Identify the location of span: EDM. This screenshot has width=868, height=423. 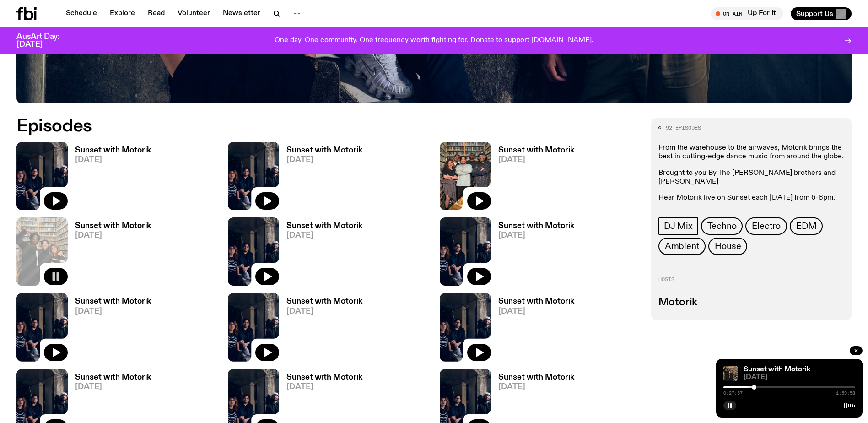
(806, 226).